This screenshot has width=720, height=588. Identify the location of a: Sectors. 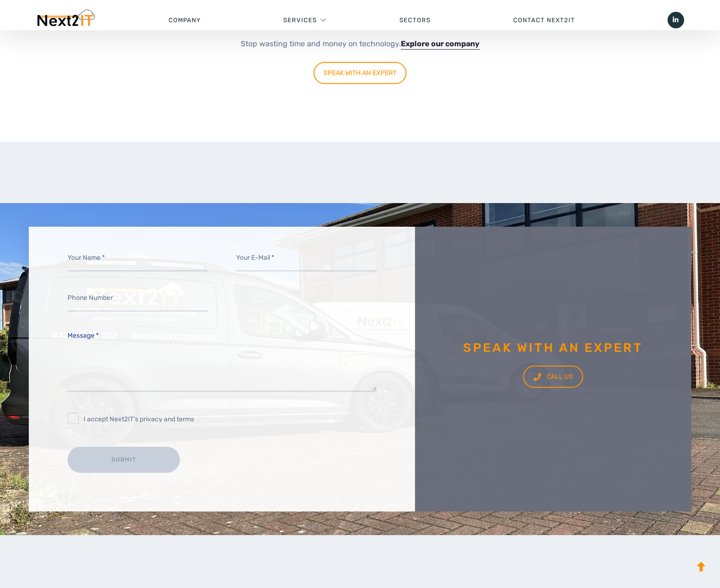
(415, 20).